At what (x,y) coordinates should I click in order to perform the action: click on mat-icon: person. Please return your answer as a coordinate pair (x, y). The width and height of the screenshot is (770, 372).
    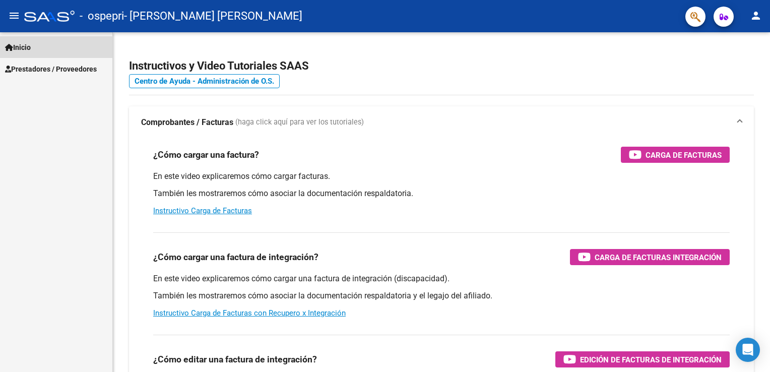
    Looking at the image, I should click on (756, 16).